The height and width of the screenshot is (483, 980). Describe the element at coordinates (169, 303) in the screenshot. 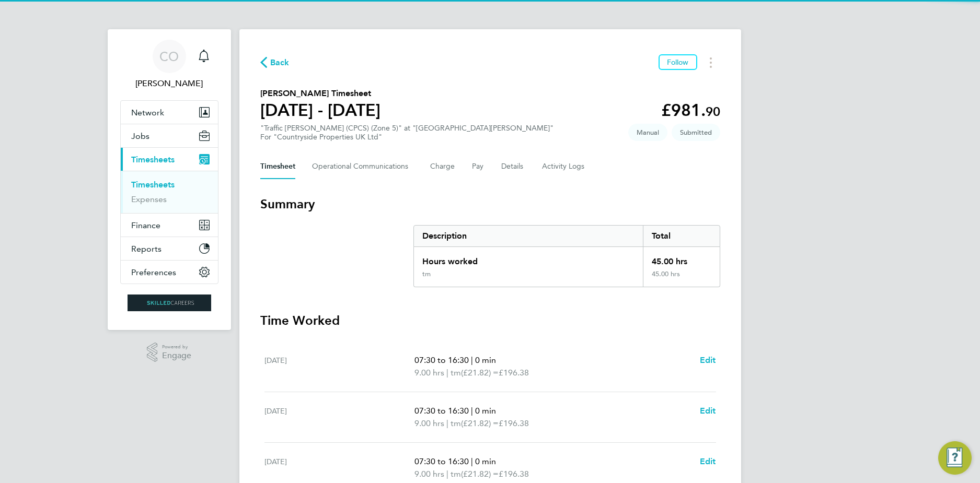

I see `a: Go to home page` at that location.